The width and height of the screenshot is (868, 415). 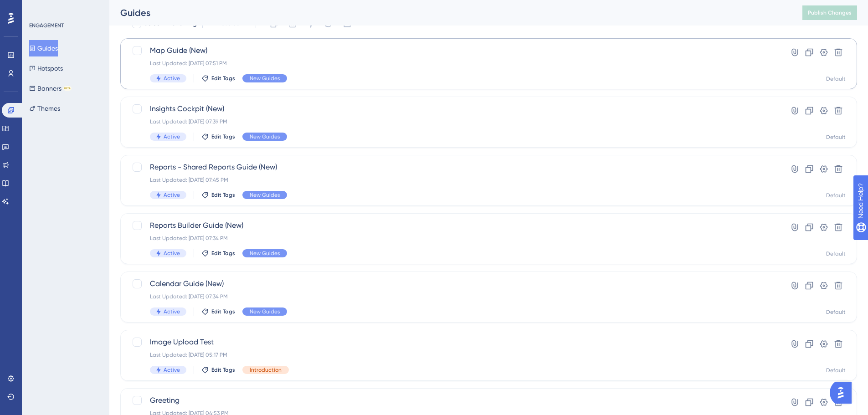 I want to click on span: Image Upload Test, so click(x=452, y=342).